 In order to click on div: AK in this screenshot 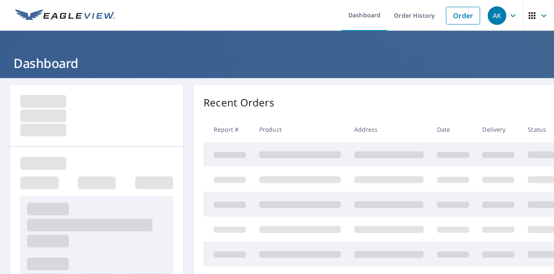, I will do `click(497, 16)`.